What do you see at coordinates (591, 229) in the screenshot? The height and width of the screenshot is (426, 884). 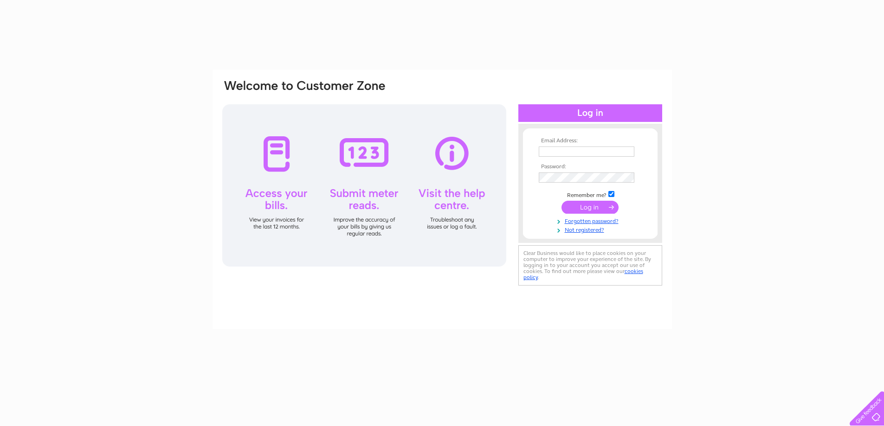 I see `a: Not registered?` at bounding box center [591, 229].